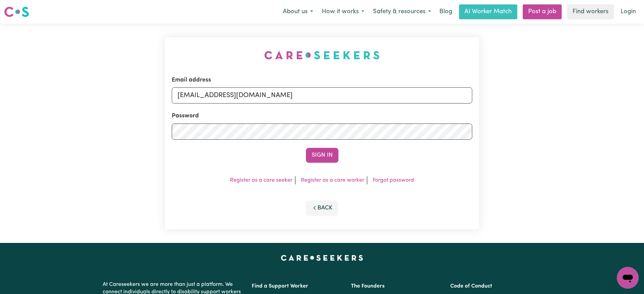 Image resolution: width=644 pixels, height=294 pixels. Describe the element at coordinates (322, 258) in the screenshot. I see `a: Careseekers home page` at that location.